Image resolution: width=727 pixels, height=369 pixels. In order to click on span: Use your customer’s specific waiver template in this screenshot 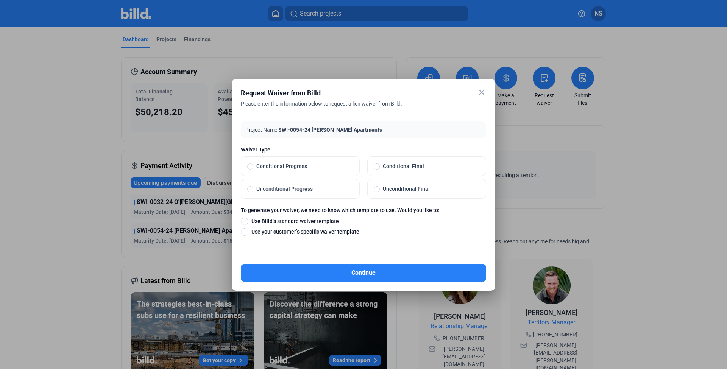, I will do `click(304, 232)`.